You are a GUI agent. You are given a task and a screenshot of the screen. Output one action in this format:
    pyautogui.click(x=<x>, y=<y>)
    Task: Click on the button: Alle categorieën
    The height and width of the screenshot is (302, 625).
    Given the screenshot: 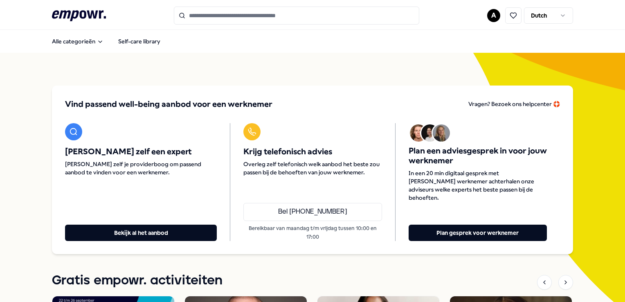 What is the action you would take?
    pyautogui.click(x=78, y=41)
    